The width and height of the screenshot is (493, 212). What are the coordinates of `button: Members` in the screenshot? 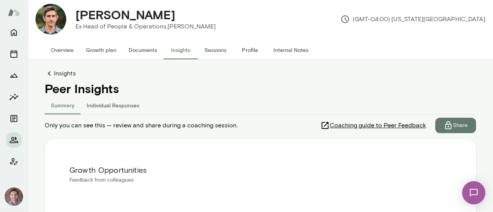 It's located at (14, 140).